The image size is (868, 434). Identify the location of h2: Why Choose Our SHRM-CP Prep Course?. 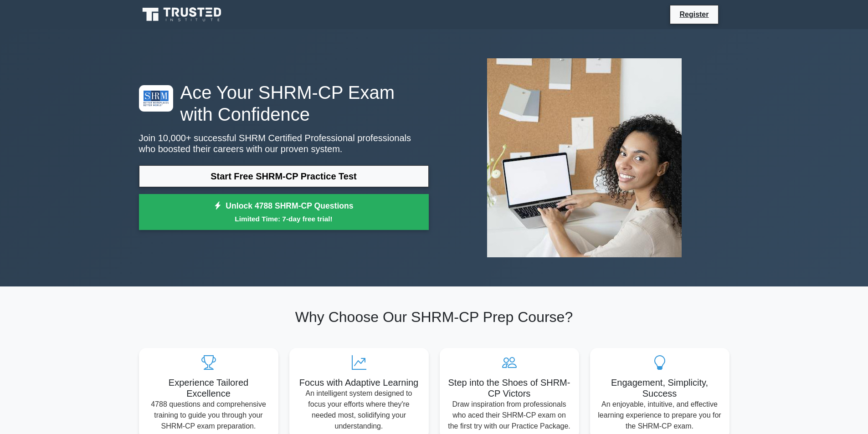
(434, 317).